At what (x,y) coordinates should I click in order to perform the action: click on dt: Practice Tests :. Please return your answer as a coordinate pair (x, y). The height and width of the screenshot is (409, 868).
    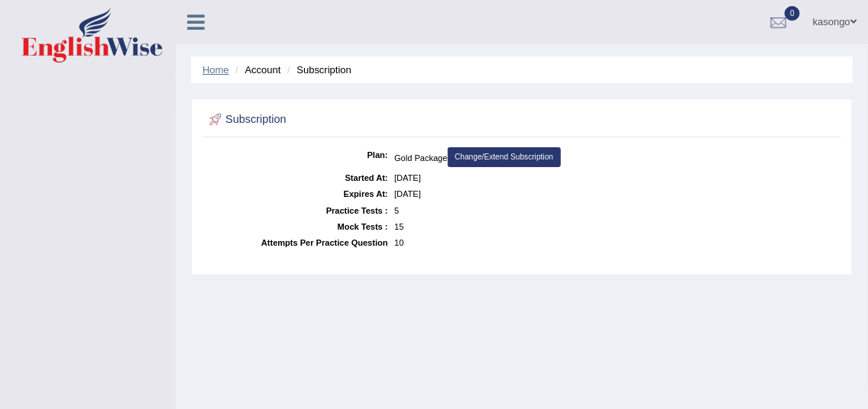
    Looking at the image, I should click on (297, 211).